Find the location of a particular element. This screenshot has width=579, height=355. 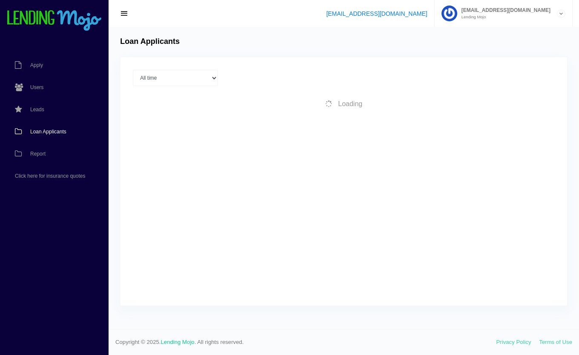

span: Report is located at coordinates (38, 154).